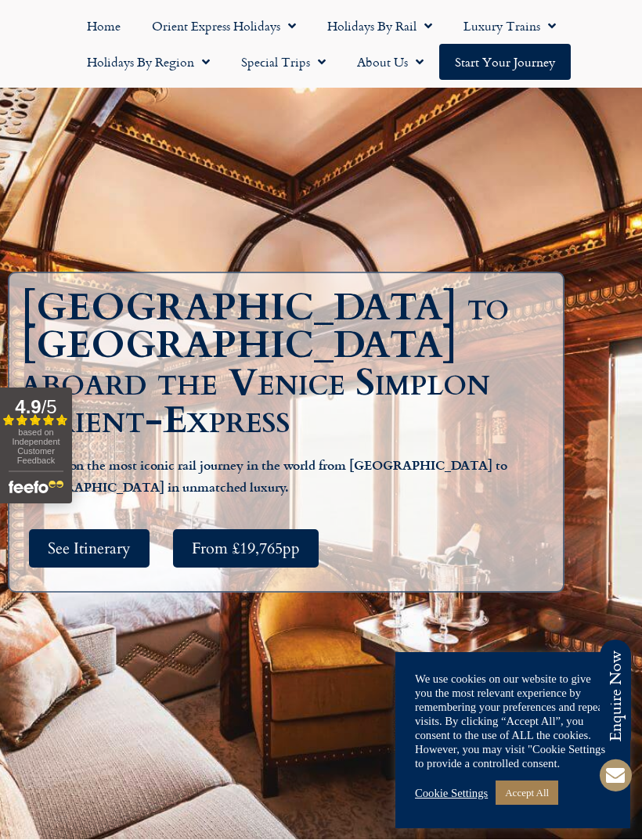  What do you see at coordinates (389, 62) in the screenshot?
I see `a: About Us` at bounding box center [389, 62].